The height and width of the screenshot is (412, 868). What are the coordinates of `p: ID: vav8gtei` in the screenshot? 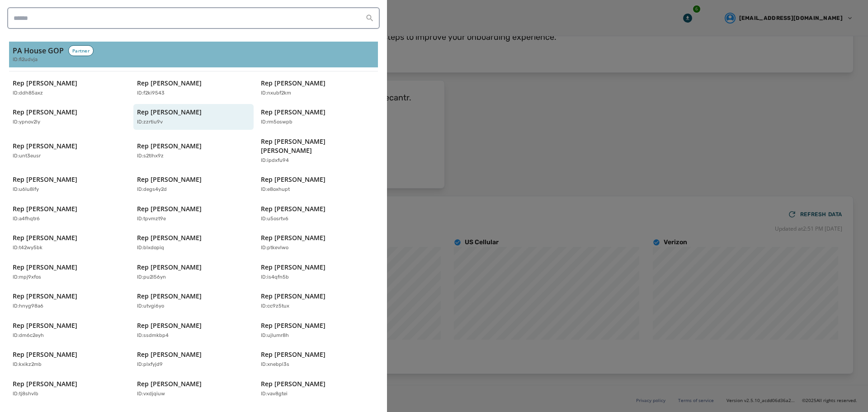 It's located at (274, 394).